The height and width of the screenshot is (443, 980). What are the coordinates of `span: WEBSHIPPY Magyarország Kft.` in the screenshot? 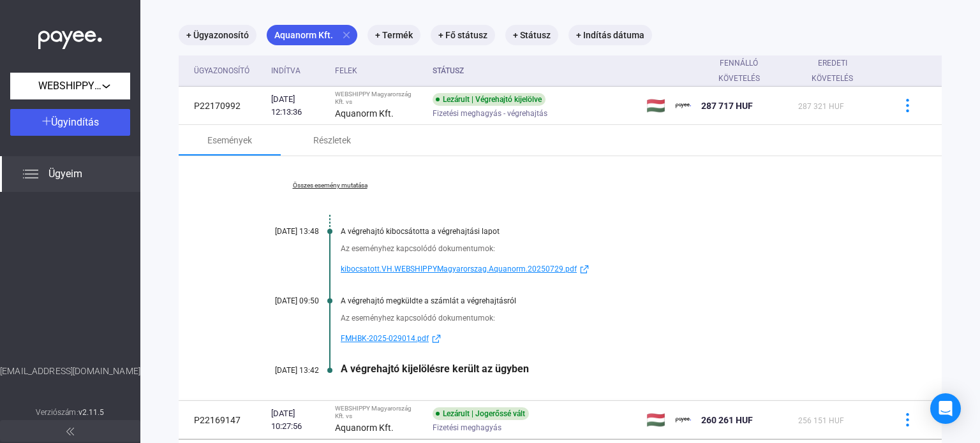 It's located at (70, 86).